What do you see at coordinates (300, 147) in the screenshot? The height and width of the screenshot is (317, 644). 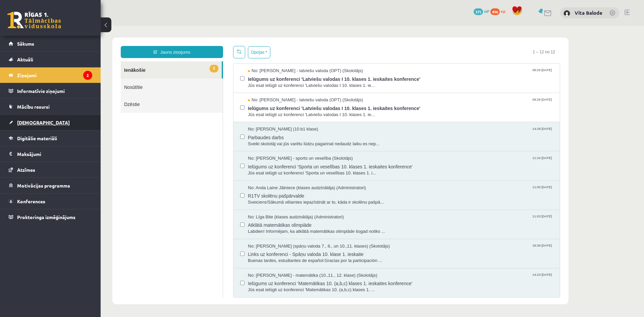 I see `span: Jūs esat ielūgti uz konferenci 'Sporta un veselības 10. klases 1. i...` at bounding box center [300, 147].